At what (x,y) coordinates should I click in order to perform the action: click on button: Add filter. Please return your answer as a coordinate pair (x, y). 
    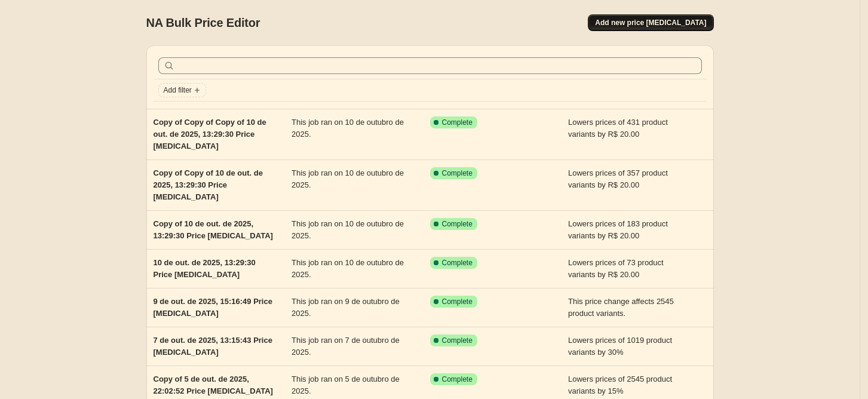
    Looking at the image, I should click on (182, 90).